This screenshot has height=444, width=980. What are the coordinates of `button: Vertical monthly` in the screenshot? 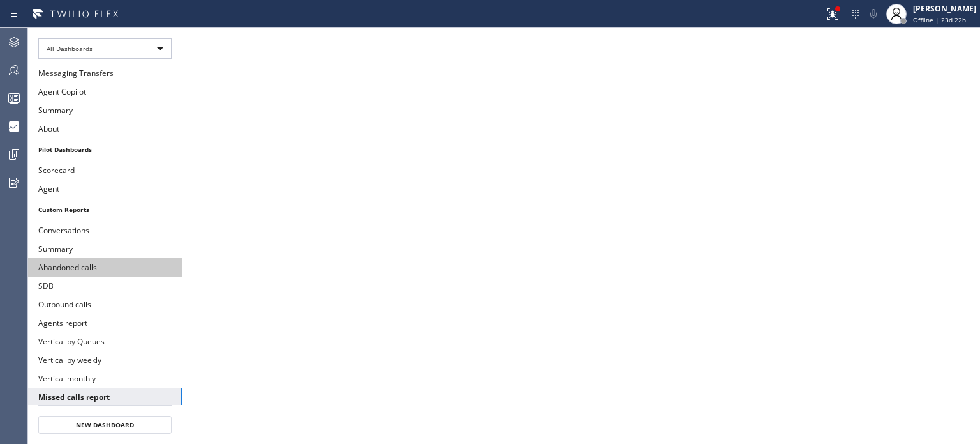 It's located at (105, 378).